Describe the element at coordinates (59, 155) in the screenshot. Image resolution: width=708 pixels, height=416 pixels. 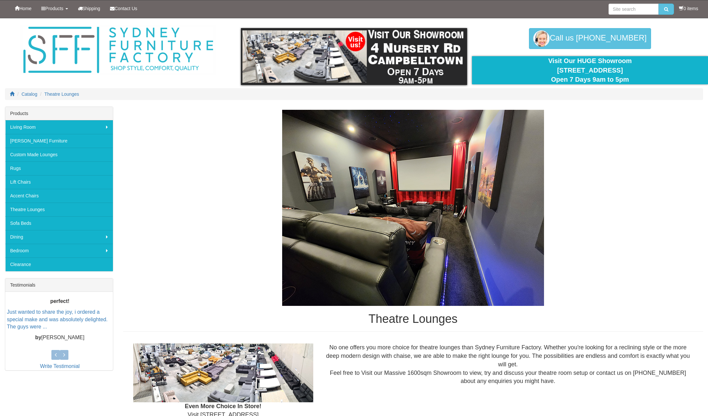
I see `a: Custom Made Lounges` at that location.